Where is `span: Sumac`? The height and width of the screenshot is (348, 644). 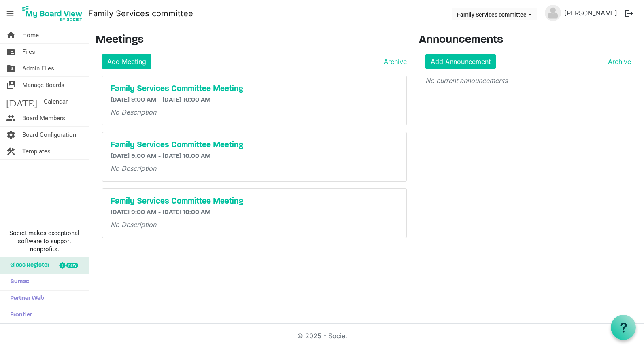 span: Sumac is located at coordinates (18, 282).